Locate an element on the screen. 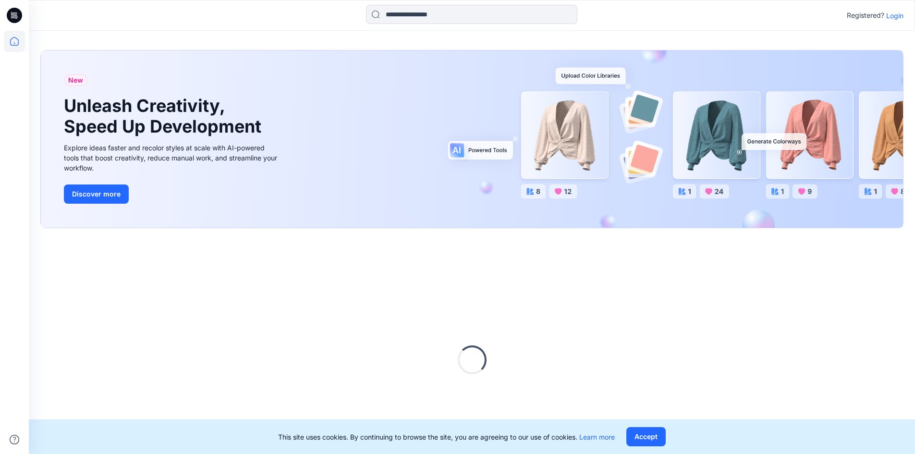 Image resolution: width=915 pixels, height=454 pixels. p: Login is located at coordinates (895, 15).